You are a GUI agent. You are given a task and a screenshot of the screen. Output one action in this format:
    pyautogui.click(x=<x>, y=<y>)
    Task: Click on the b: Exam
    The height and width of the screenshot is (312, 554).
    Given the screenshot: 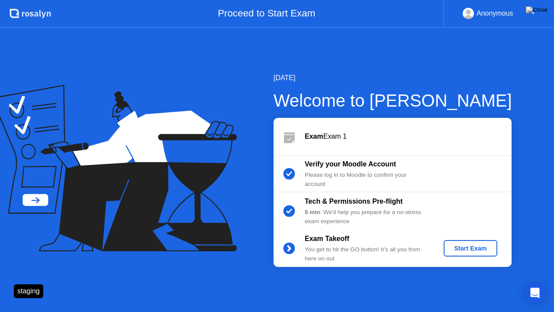 What is the action you would take?
    pyautogui.click(x=314, y=136)
    